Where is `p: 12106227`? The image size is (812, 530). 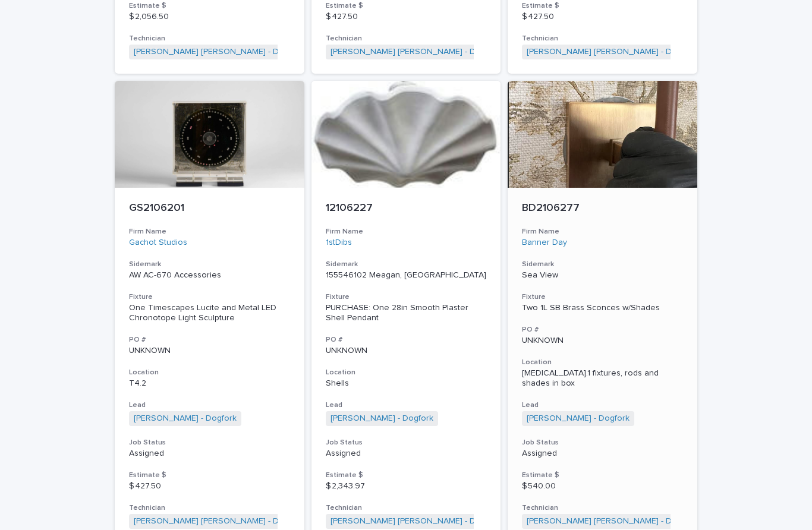 p: 12106227 is located at coordinates (406, 208).